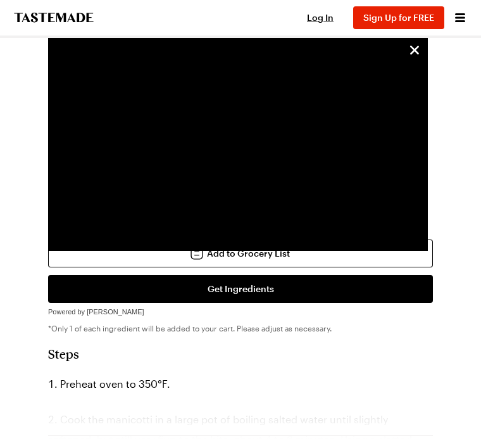 The height and width of the screenshot is (448, 481). I want to click on p: *Only 1 of each ingredient will be added to your cart. Please adjust as necessary., so click(240, 328).